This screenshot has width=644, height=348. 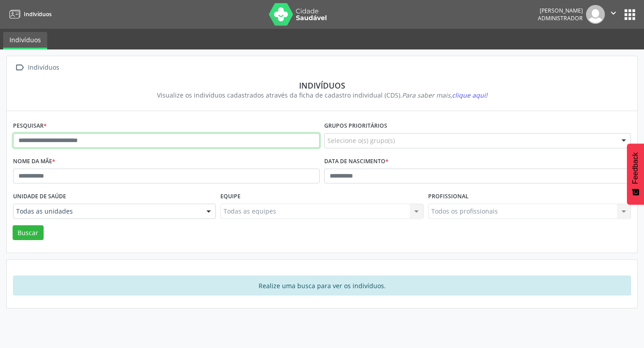 I want to click on span: Todas as unidades, so click(x=107, y=211).